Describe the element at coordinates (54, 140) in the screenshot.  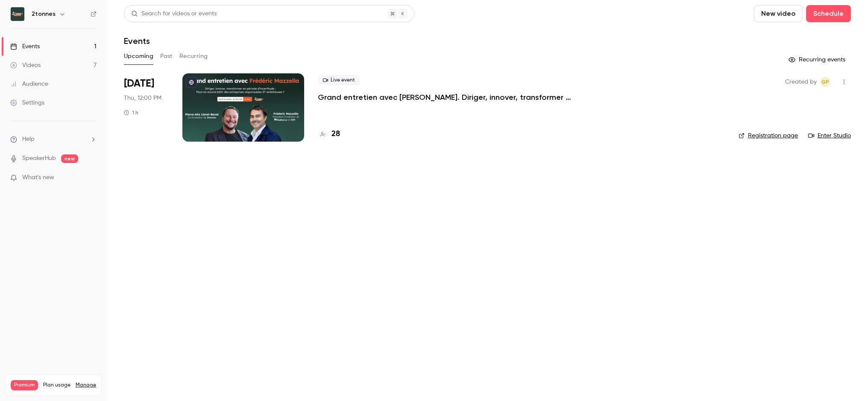
I see `li: help-dropdown-opener` at that location.